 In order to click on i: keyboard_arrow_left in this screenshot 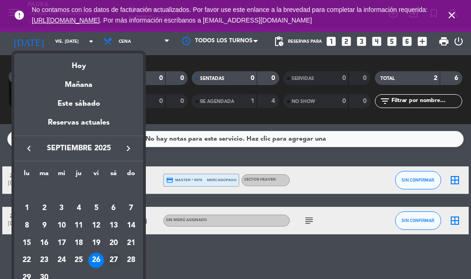, I will do `click(29, 149)`.